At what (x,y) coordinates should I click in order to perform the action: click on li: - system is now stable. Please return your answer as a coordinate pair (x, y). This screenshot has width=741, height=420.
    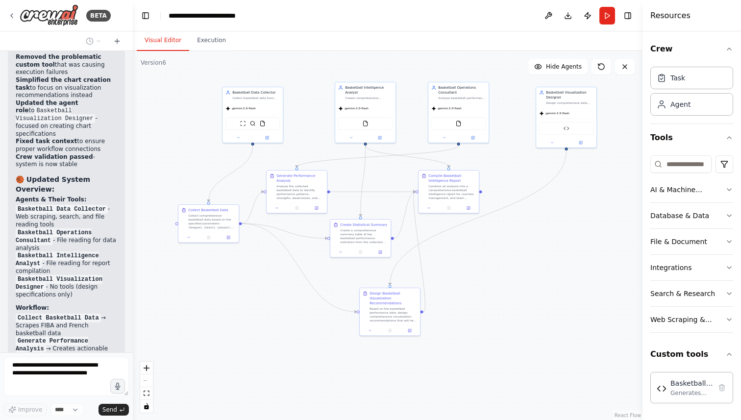
    Looking at the image, I should click on (66, 161).